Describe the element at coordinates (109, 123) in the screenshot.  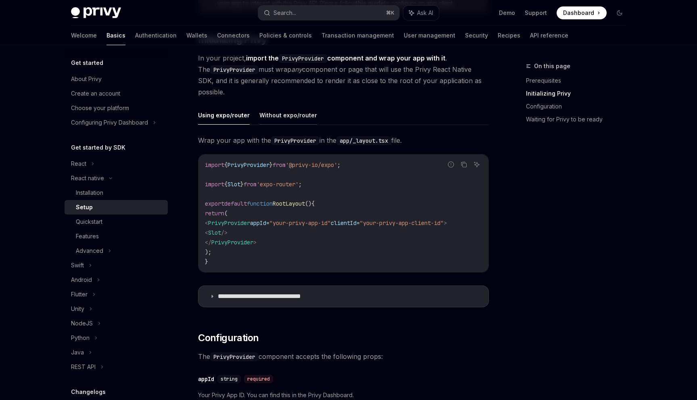
I see `div: Configuring Privy Dashboard` at that location.